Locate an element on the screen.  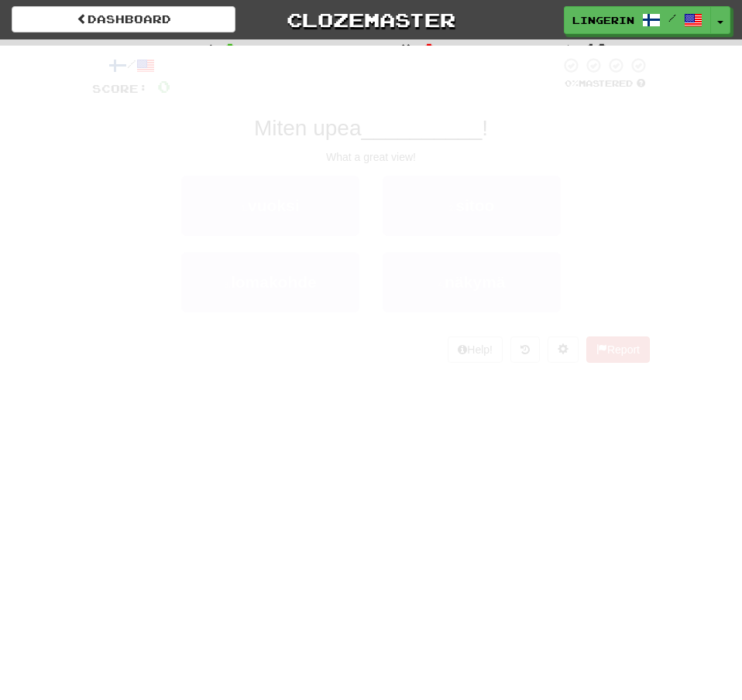
a: LingeringWater3403 / is located at coordinates (637, 20).